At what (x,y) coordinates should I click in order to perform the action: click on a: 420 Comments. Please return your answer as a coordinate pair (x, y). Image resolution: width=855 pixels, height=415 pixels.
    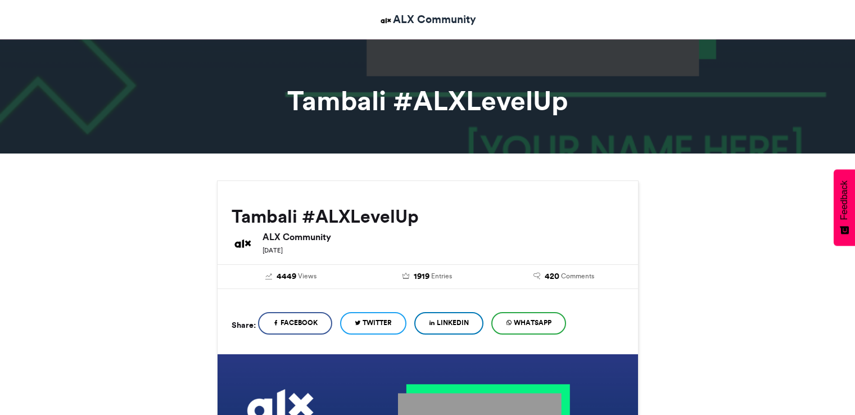
    Looking at the image, I should click on (564, 277).